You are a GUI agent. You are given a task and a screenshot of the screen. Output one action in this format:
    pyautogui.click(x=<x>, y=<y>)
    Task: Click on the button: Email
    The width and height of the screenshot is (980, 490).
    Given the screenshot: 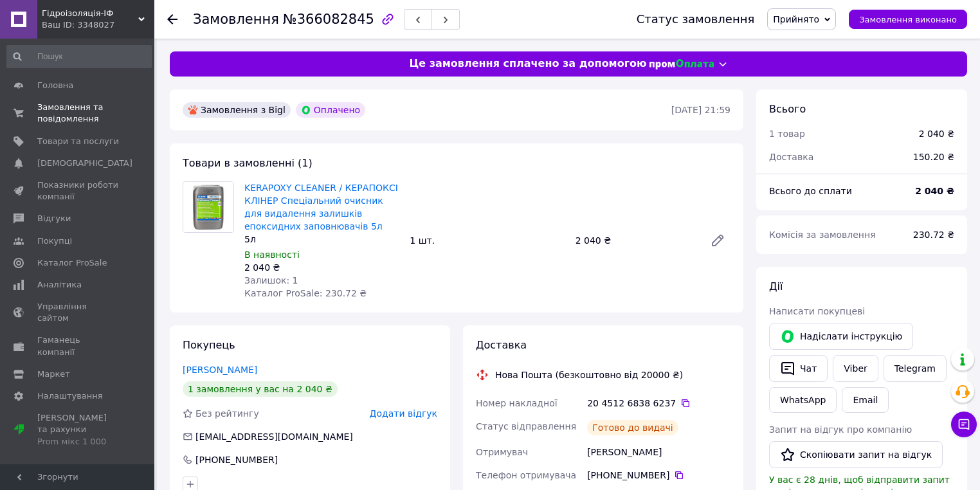 What is the action you would take?
    pyautogui.click(x=865, y=400)
    